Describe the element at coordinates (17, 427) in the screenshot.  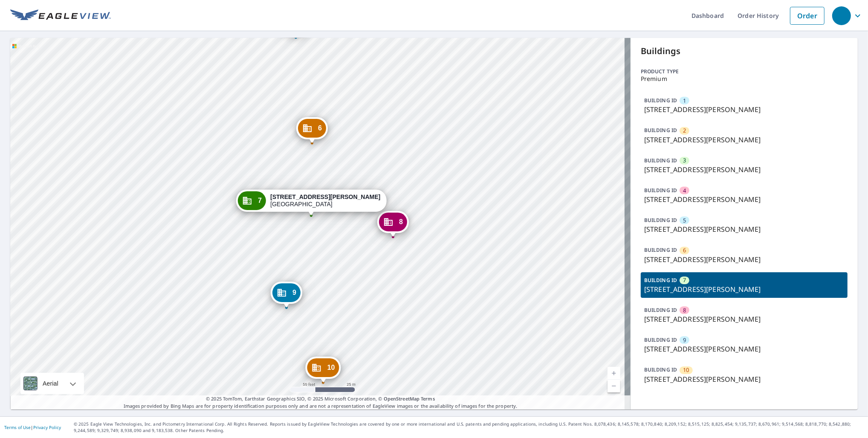
I see `a: Terms of Use` at that location.